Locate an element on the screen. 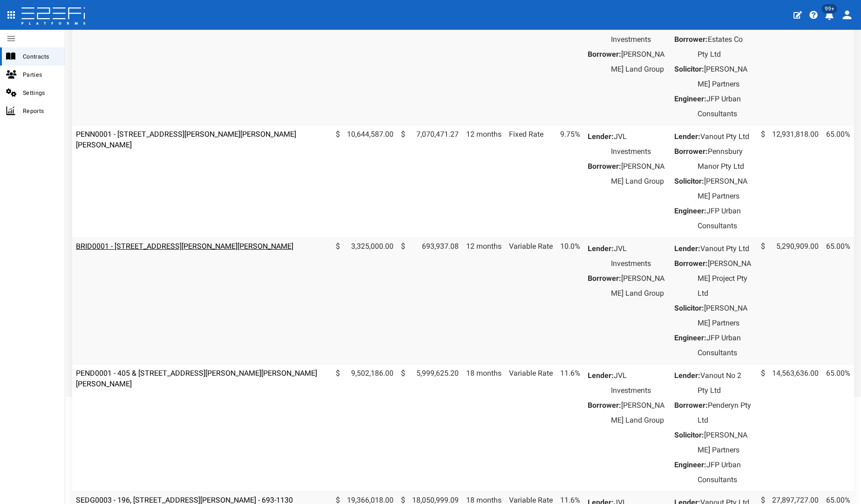 The height and width of the screenshot is (504, 861). td: 5,290,909.00 is located at coordinates (790, 300).